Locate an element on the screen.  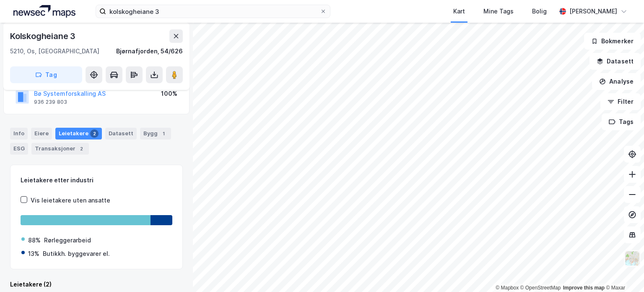
div: 13% is located at coordinates (33, 253).